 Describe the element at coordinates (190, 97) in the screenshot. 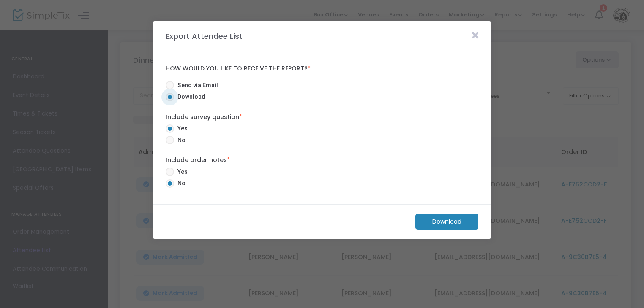

I see `span: Download` at that location.